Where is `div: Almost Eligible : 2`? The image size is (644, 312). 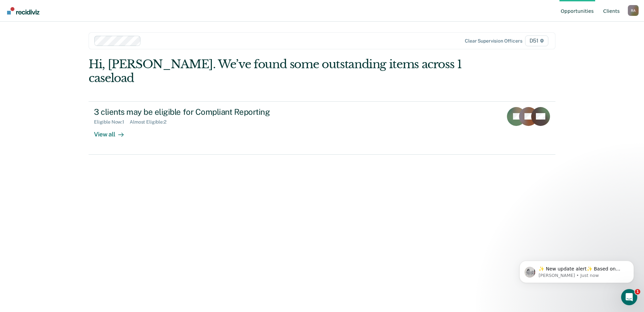 div: Almost Eligible : 2 is located at coordinates (151, 122).